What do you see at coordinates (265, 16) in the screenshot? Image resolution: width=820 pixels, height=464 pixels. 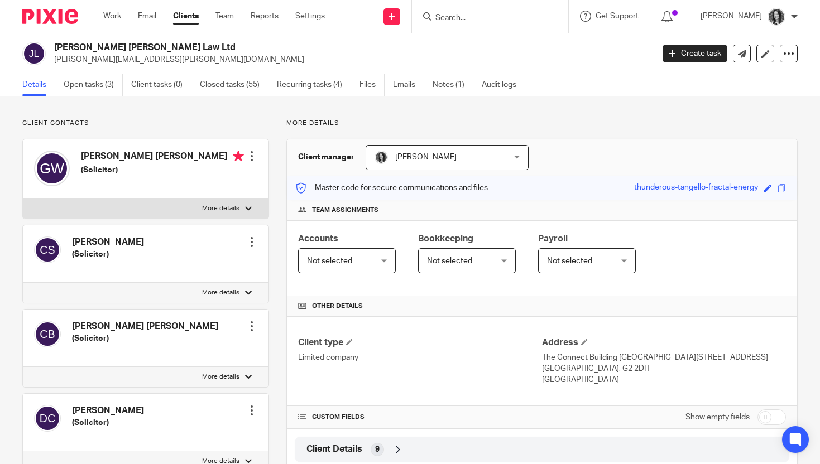 I see `a: Reports` at bounding box center [265, 16].